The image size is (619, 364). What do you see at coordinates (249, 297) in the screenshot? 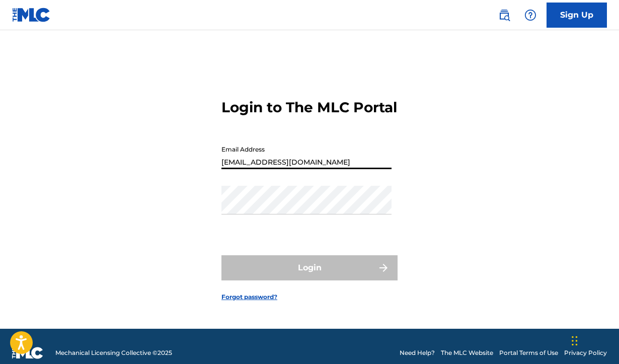
I see `a: Forgot password?` at bounding box center [249, 297].